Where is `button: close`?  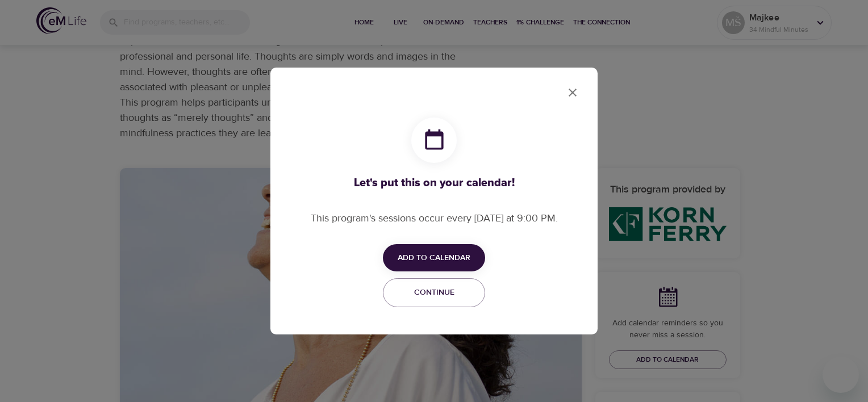 button: close is located at coordinates (573, 93).